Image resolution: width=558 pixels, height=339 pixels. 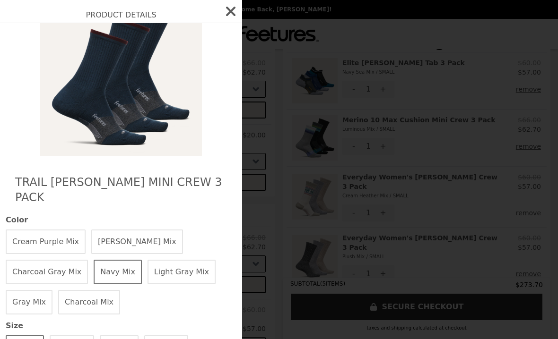 What do you see at coordinates (47, 272) in the screenshot?
I see `button: Charcoal Gray Mix` at bounding box center [47, 272].